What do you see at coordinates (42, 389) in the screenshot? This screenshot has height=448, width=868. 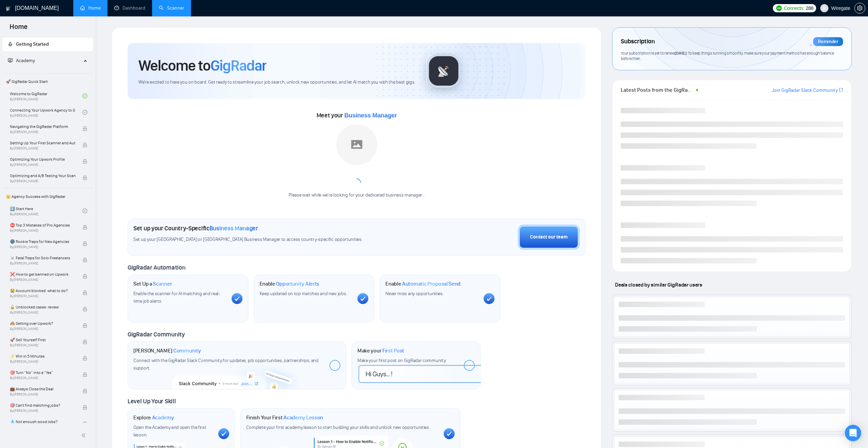 I see `span: 💼 Always Close the Deal` at bounding box center [42, 389].